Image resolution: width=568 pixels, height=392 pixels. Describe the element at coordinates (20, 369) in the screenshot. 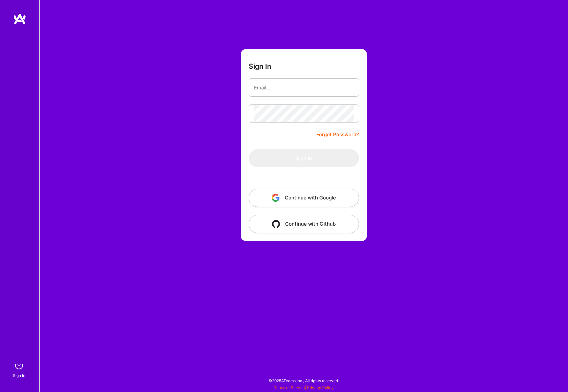

I see `a: sign inSign In` at that location.